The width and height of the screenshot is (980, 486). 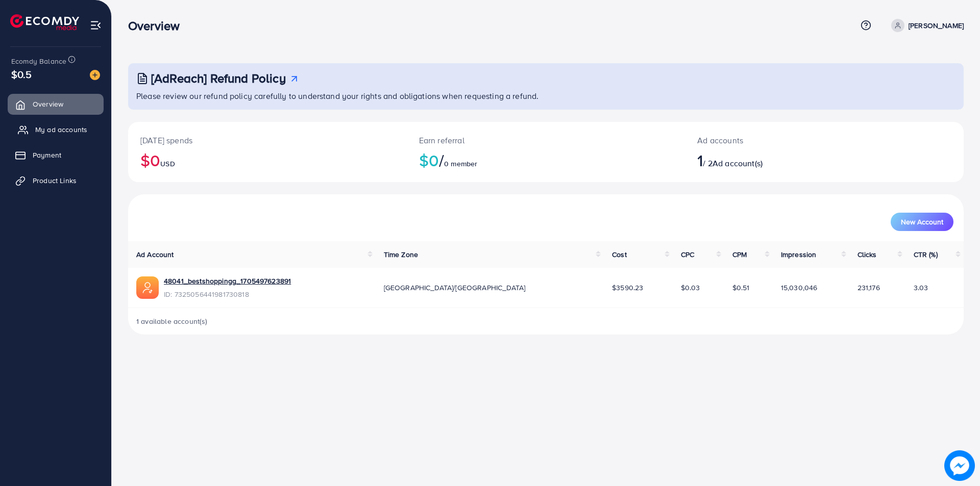 I want to click on span: 1, so click(x=700, y=160).